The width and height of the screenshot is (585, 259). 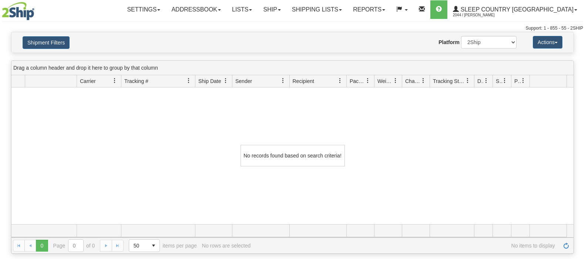 I want to click on span: Page of 0, so click(x=74, y=245).